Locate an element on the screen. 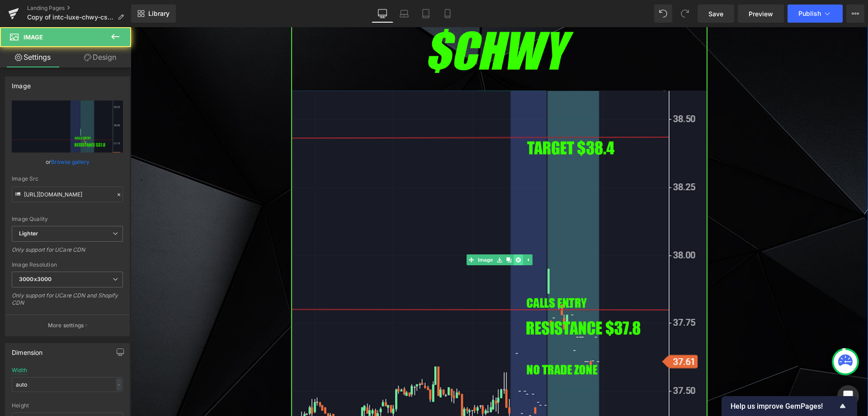 The width and height of the screenshot is (868, 416). div: Only support for UCare CDN is located at coordinates (67, 253).